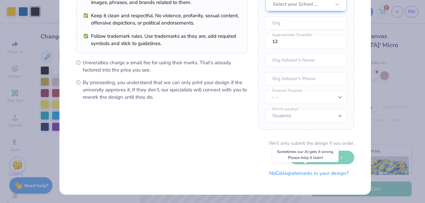 The image size is (425, 203). What do you see at coordinates (306, 79) in the screenshot?
I see `input: Org Advisor's Phone` at bounding box center [306, 79].